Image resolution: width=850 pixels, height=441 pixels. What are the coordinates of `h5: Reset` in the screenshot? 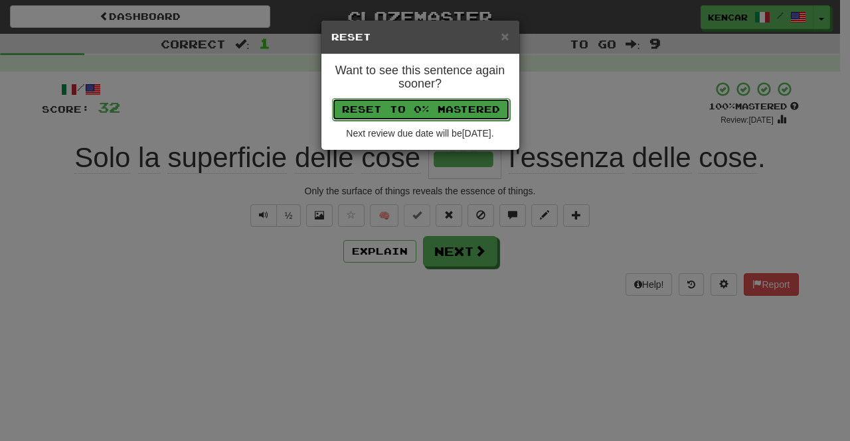 It's located at (420, 37).